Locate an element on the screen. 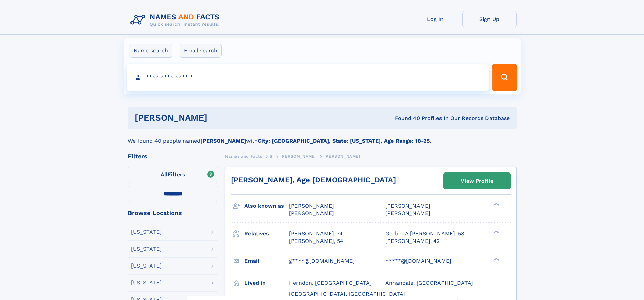 The image size is (644, 300). div: View Profile is located at coordinates (477, 181).